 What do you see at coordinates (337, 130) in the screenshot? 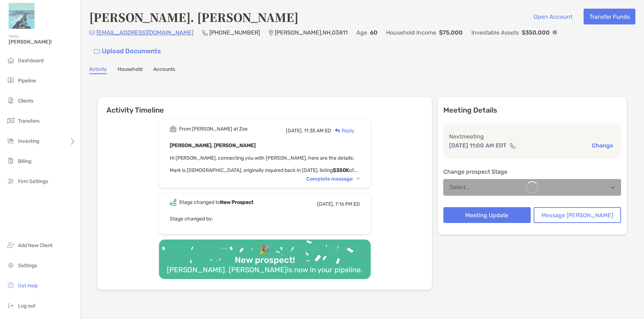
I see `img: Reply icon` at bounding box center [337, 130].